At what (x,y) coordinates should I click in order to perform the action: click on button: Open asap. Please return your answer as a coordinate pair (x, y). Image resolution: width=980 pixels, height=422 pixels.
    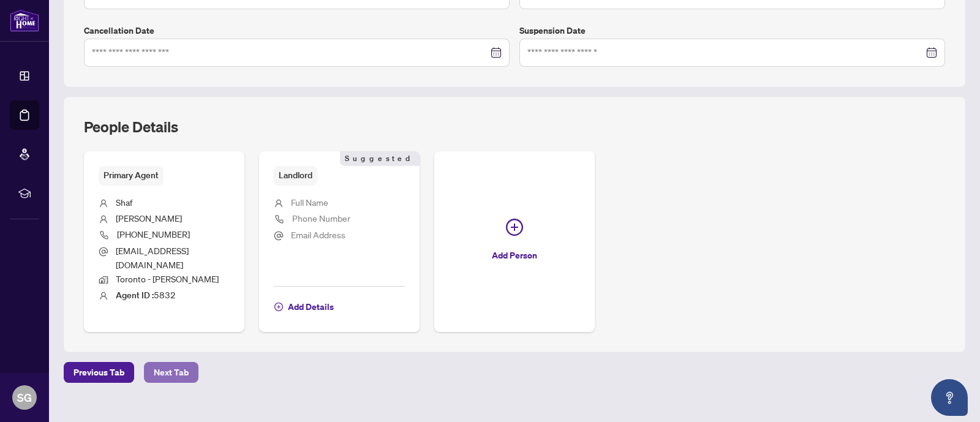
    Looking at the image, I should click on (949, 398).